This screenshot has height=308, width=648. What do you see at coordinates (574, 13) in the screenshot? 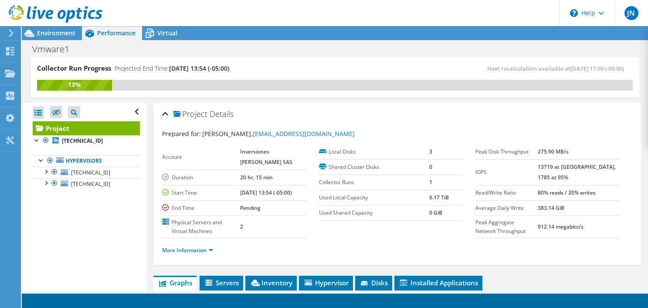
I see `svg: \n` at bounding box center [574, 13].